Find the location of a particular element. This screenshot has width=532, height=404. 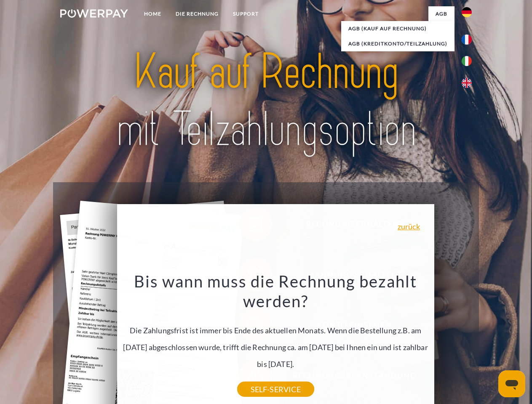

img: it is located at coordinates (467, 61).